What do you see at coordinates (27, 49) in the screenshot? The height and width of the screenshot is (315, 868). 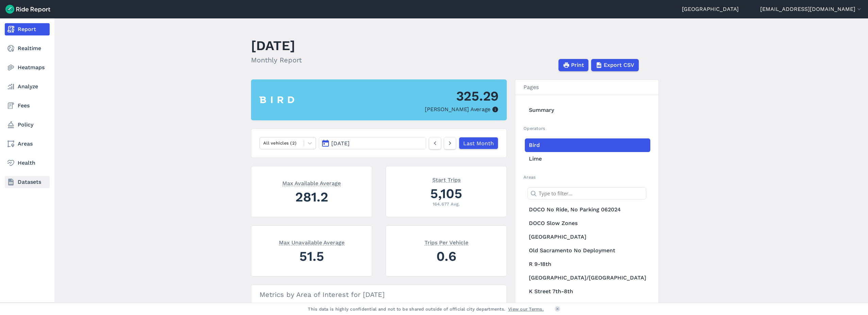 I see `a: Realtime` at bounding box center [27, 49].